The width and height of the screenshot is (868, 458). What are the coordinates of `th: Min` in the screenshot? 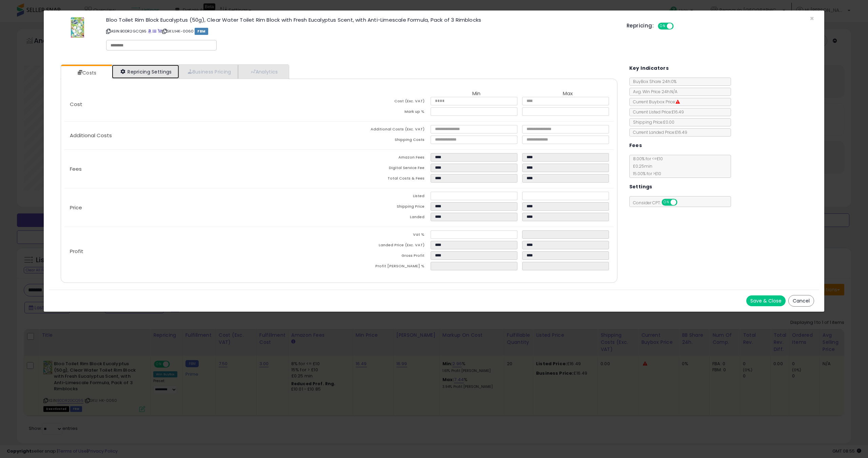 It's located at (476, 94).